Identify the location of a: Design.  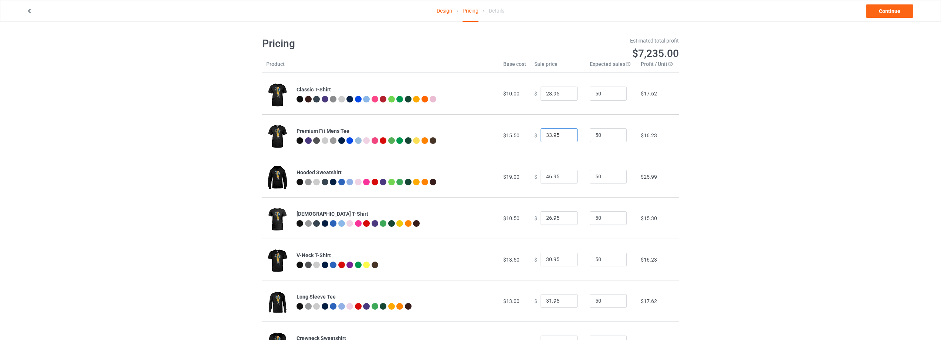
(445, 11).